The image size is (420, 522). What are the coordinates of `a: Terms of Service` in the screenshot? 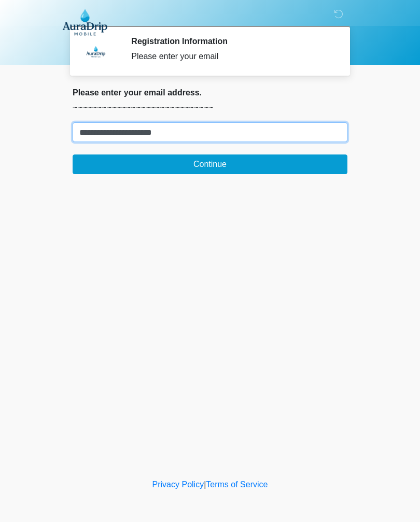 It's located at (236, 484).